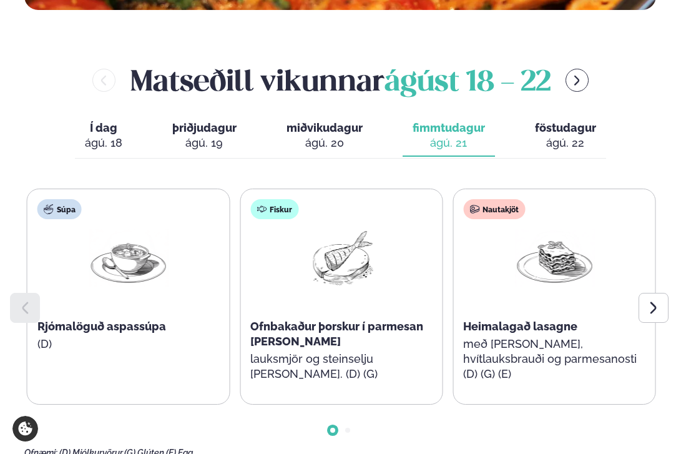 The width and height of the screenshot is (681, 454). I want to click on img: Soup.png, so click(128, 258).